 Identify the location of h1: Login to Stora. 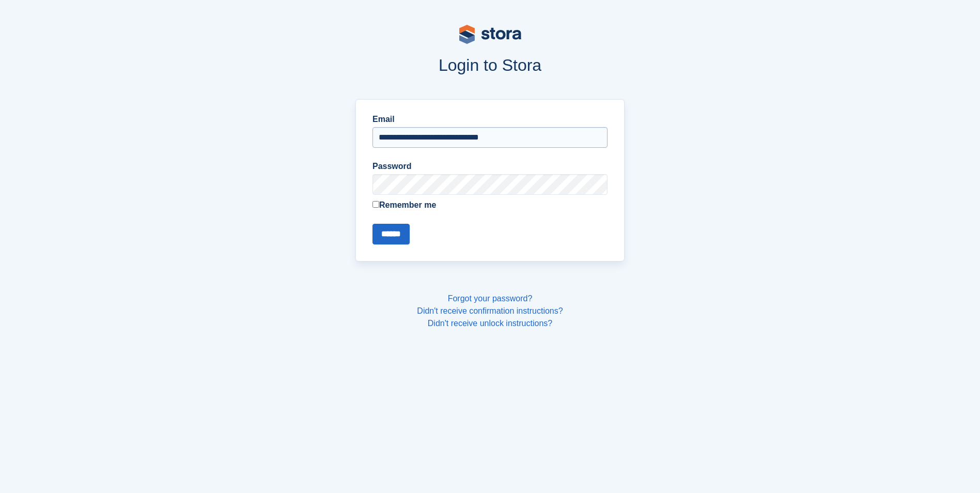
(490, 65).